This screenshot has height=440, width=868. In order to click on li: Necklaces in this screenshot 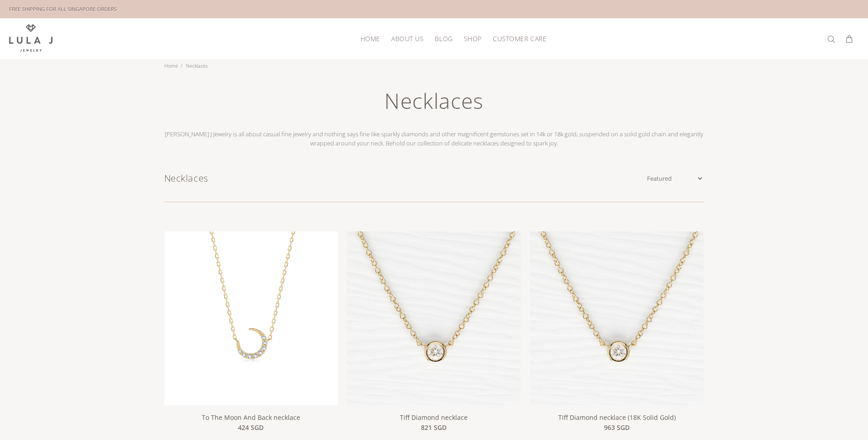, I will do `click(195, 66)`.